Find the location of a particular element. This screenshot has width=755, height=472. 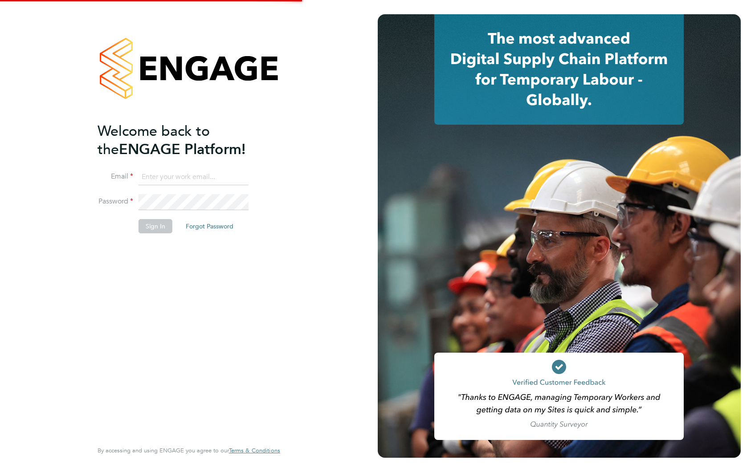

a: Terms & Conditions is located at coordinates (254, 451).